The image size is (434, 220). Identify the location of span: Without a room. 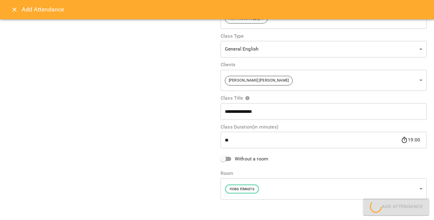
(251, 159).